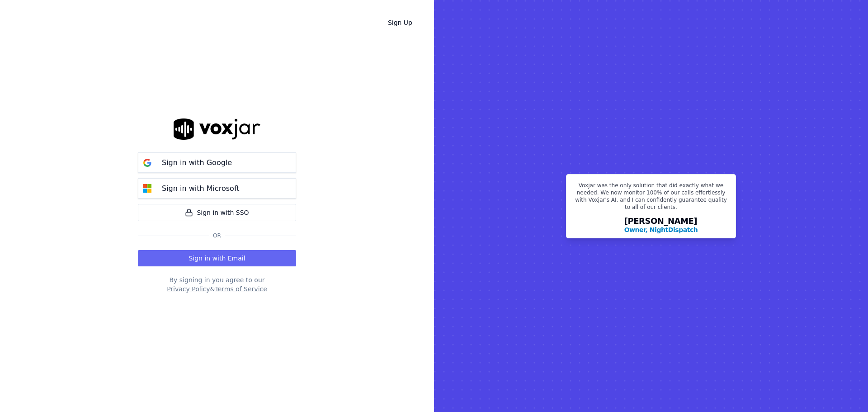 This screenshot has height=412, width=868. Describe the element at coordinates (652, 198) in the screenshot. I see `p: Voxjar was the only solution that did exactly what we needed. We now monitor 100% of our calls ef...` at that location.